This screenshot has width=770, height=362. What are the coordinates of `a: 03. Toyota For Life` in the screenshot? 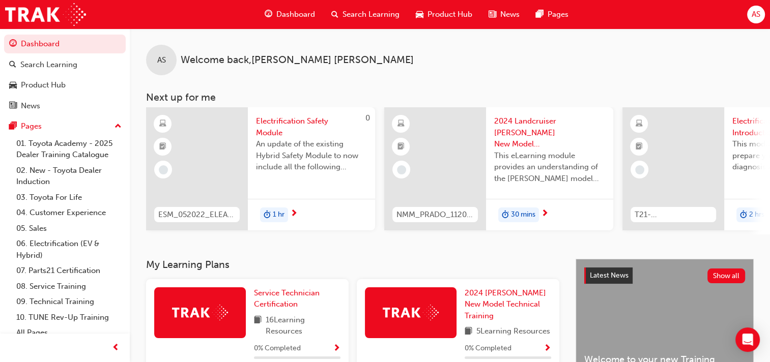 It's located at (69, 197).